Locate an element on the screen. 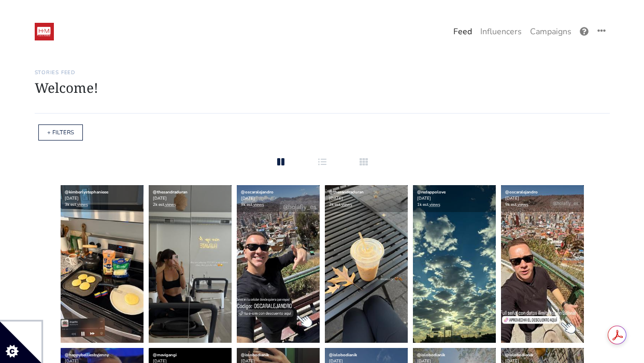 The image size is (644, 363). a: @redappolove is located at coordinates (431, 192).